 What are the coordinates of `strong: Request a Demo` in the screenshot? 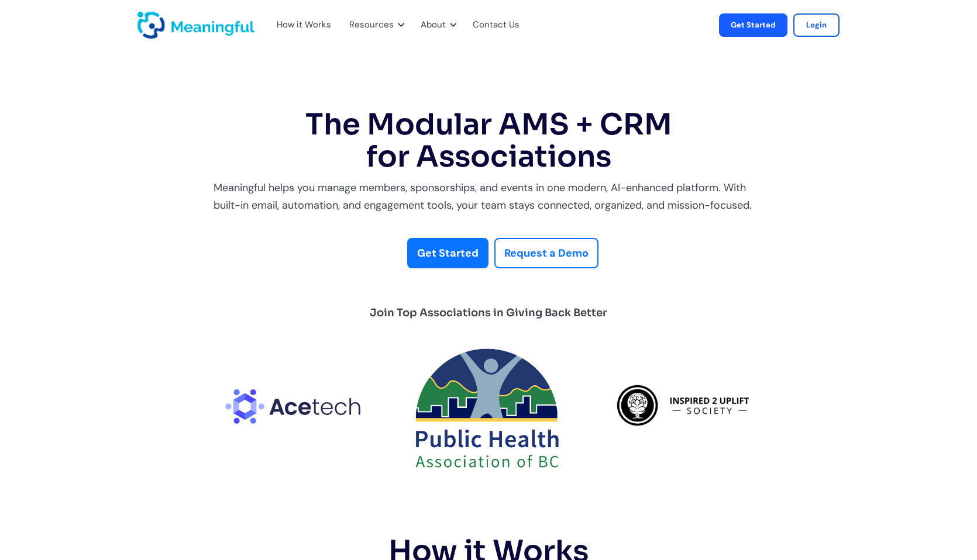 It's located at (547, 253).